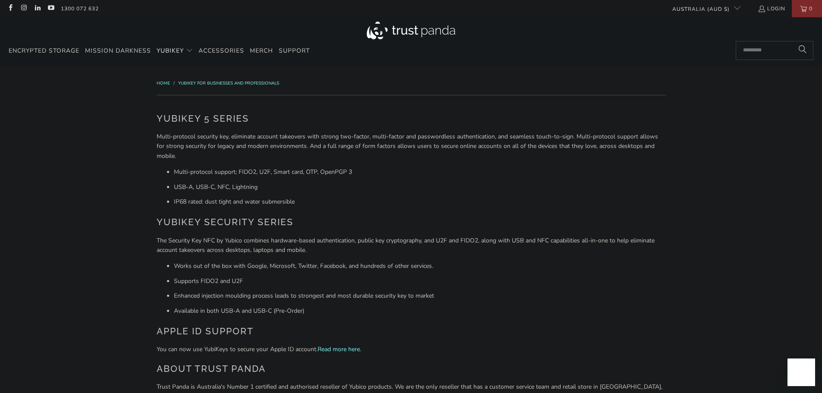  What do you see at coordinates (802, 50) in the screenshot?
I see `button: Search` at bounding box center [802, 50].